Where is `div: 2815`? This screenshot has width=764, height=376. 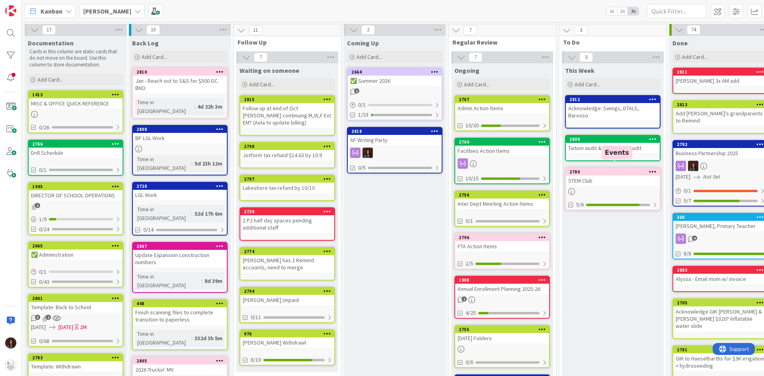 div: 2815 is located at coordinates (287, 99).